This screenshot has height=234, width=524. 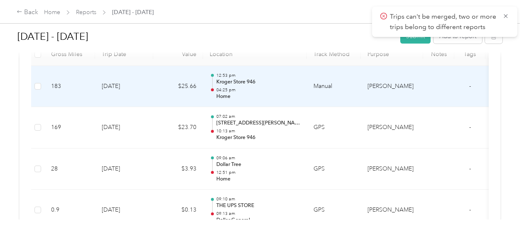 What do you see at coordinates (258, 90) in the screenshot?
I see `p: 04:25 pm` at bounding box center [258, 90].